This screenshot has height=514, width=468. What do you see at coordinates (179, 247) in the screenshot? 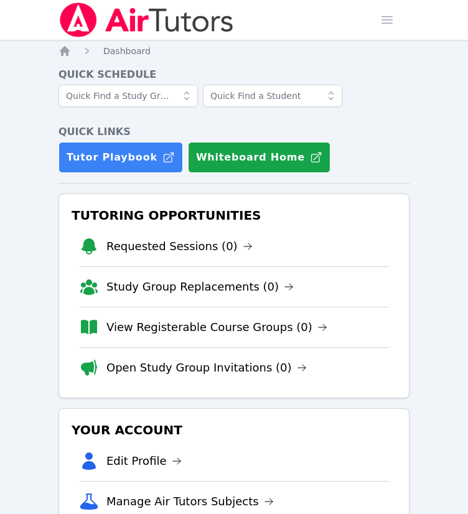
I see `a: Requested Sessions (0)` at bounding box center [179, 247].